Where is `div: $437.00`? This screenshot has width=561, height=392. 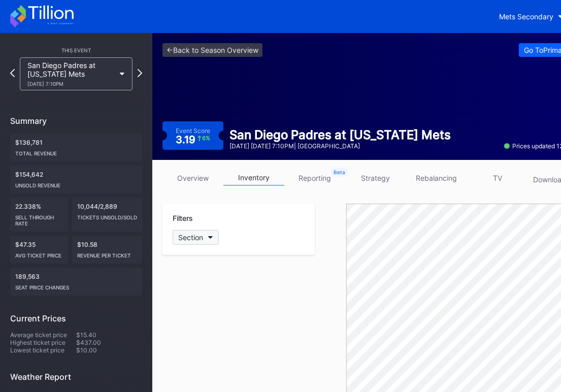
div: $437.00 is located at coordinates (109, 343).